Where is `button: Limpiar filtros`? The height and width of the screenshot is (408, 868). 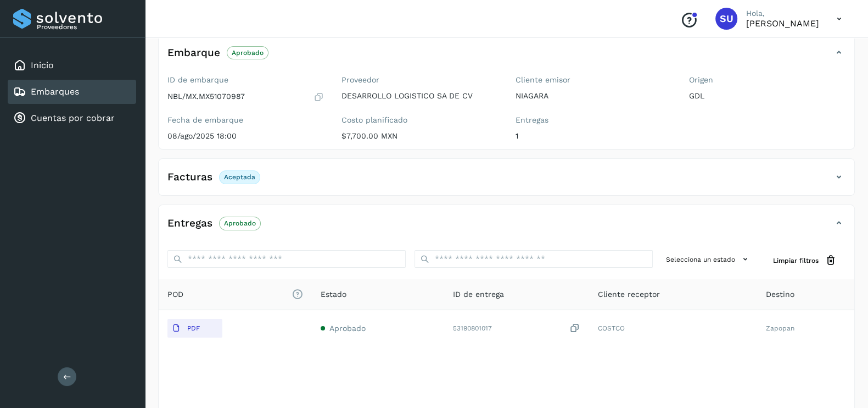
button: Limpiar filtros is located at coordinates (805, 260).